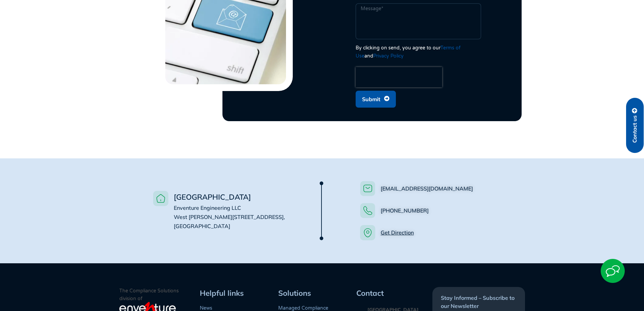  I want to click on span: Submit, so click(371, 99).